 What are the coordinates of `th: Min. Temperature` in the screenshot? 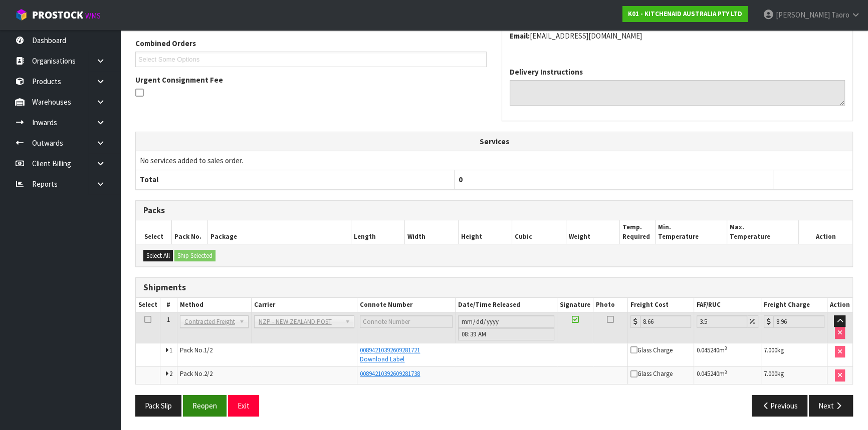 It's located at (691, 232).